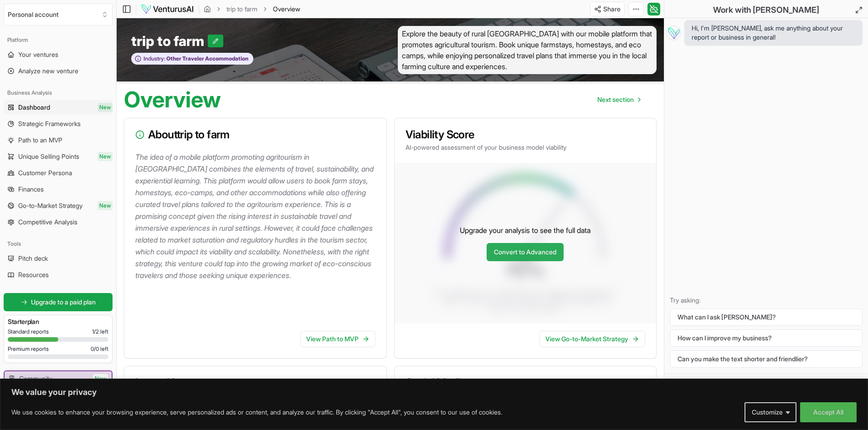 The width and height of the screenshot is (868, 430). I want to click on span: Next section, so click(615, 100).